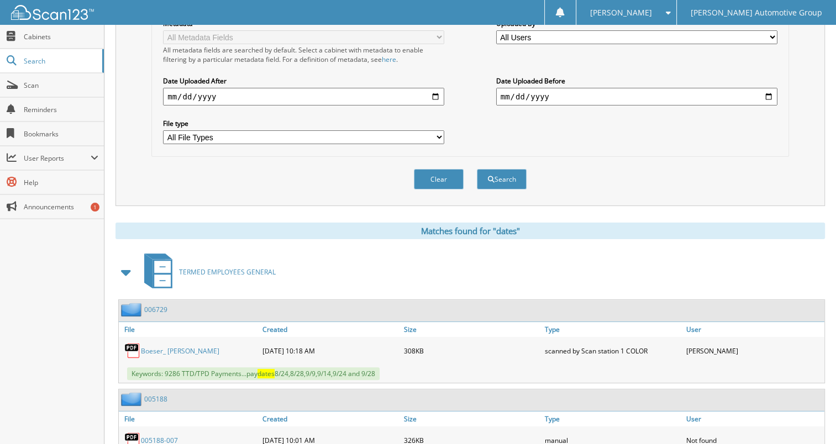 This screenshot has width=836, height=444. What do you see at coordinates (303, 97) in the screenshot?
I see `input: start` at bounding box center [303, 97].